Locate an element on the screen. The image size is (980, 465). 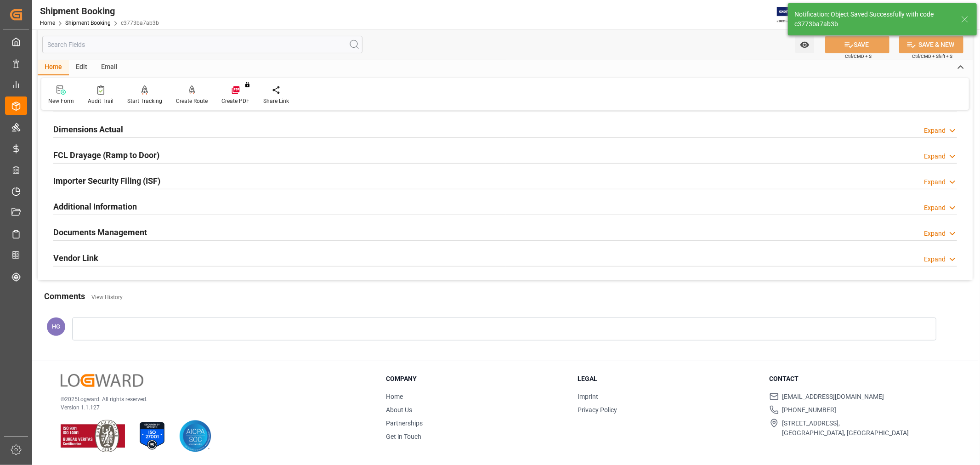
span: Ctrl/CMD + S is located at coordinates (858, 56).